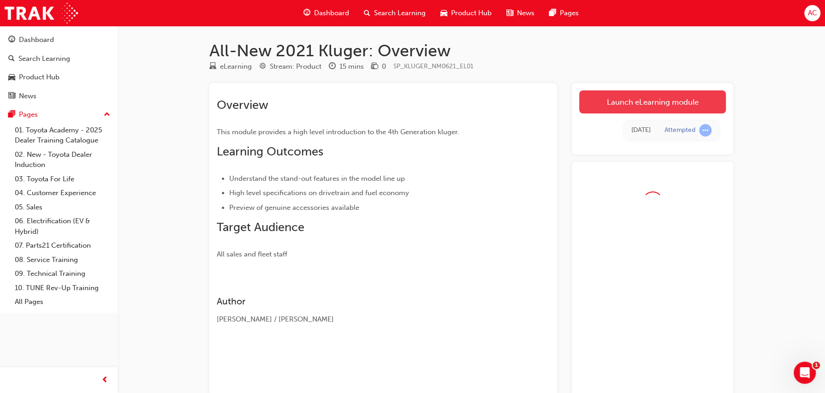  What do you see at coordinates (379, 66) in the screenshot?
I see `div: Price` at bounding box center [379, 66].